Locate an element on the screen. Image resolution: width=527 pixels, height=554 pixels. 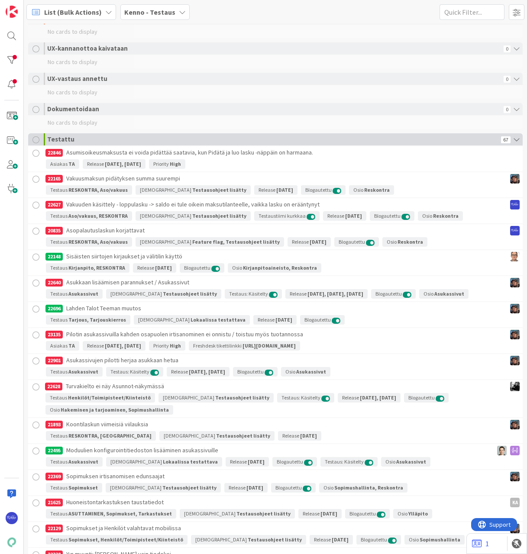
div: 22148 is located at coordinates (54, 257).